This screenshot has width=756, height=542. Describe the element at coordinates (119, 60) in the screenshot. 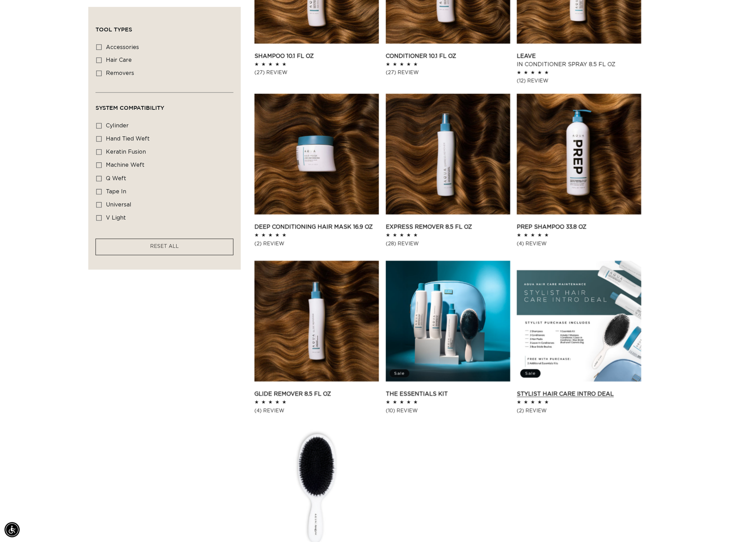

I see `span: hair care` at that location.